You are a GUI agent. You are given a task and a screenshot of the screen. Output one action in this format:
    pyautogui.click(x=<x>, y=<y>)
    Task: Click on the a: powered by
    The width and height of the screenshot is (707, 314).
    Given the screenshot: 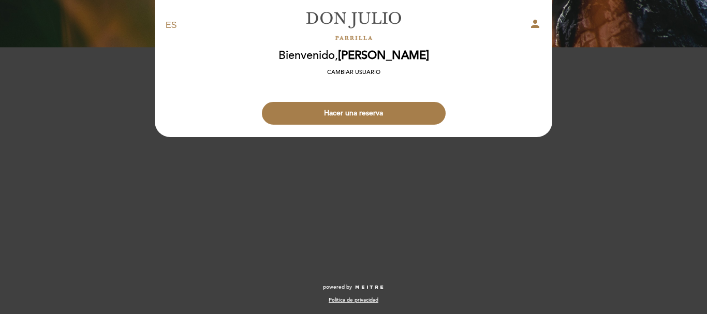 What is the action you would take?
    pyautogui.click(x=354, y=287)
    